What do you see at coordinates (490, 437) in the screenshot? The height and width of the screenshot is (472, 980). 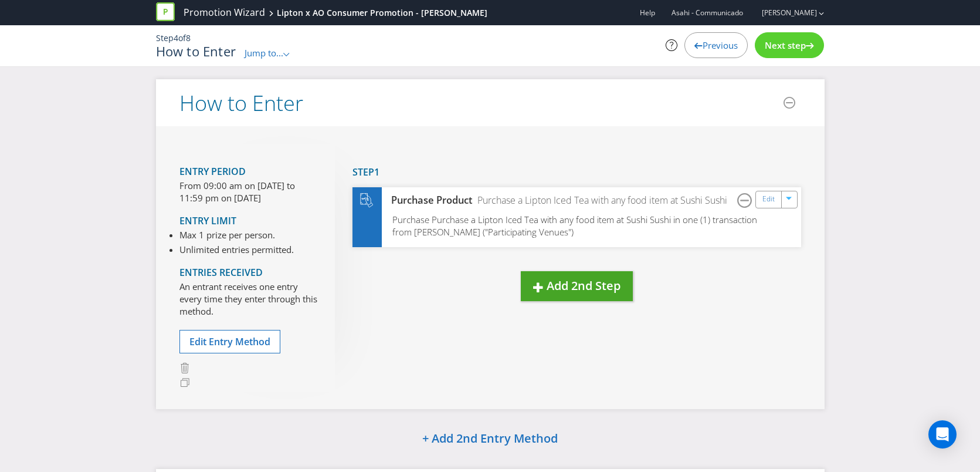 I see `span: + Add 2nd Entry Method` at bounding box center [490, 437].